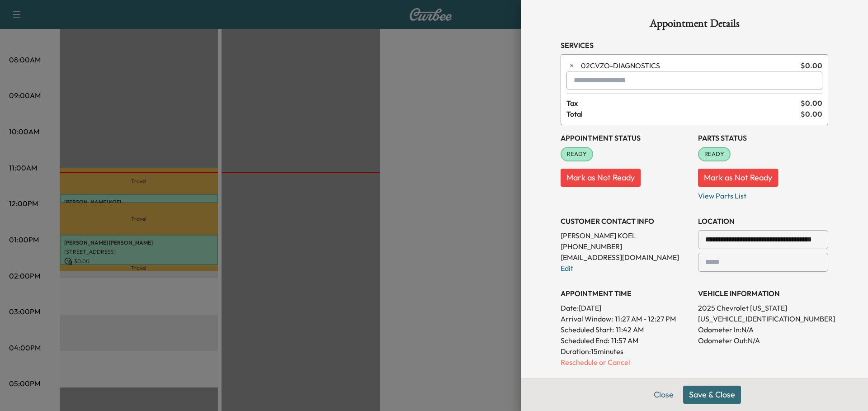 This screenshot has height=411, width=868. Describe the element at coordinates (763, 294) in the screenshot. I see `h3: VEHICLE INFORMATION` at that location.